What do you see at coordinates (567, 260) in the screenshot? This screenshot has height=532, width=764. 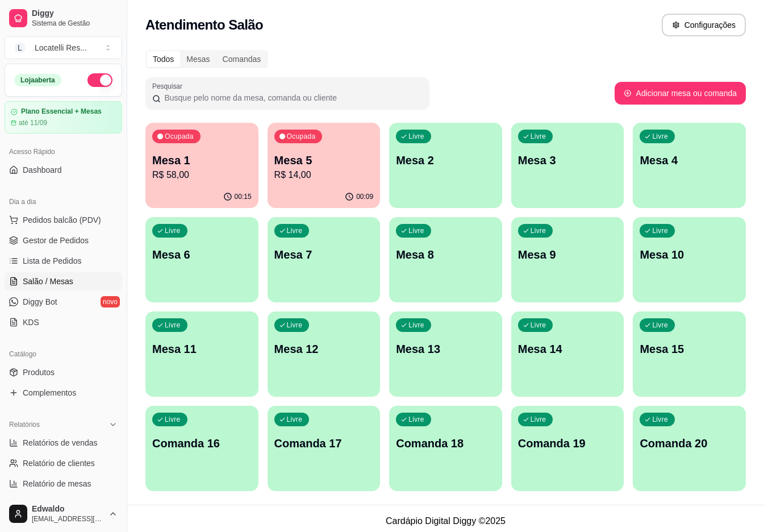 I see `button: LivreMesa 9` at bounding box center [567, 260].